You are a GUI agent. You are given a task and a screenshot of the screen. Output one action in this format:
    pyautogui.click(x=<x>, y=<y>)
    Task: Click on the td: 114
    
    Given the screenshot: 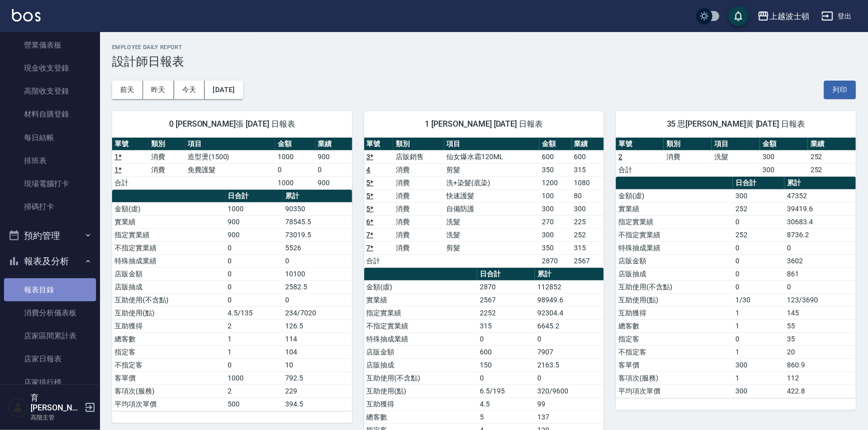 What is the action you would take?
    pyautogui.click(x=317, y=339)
    